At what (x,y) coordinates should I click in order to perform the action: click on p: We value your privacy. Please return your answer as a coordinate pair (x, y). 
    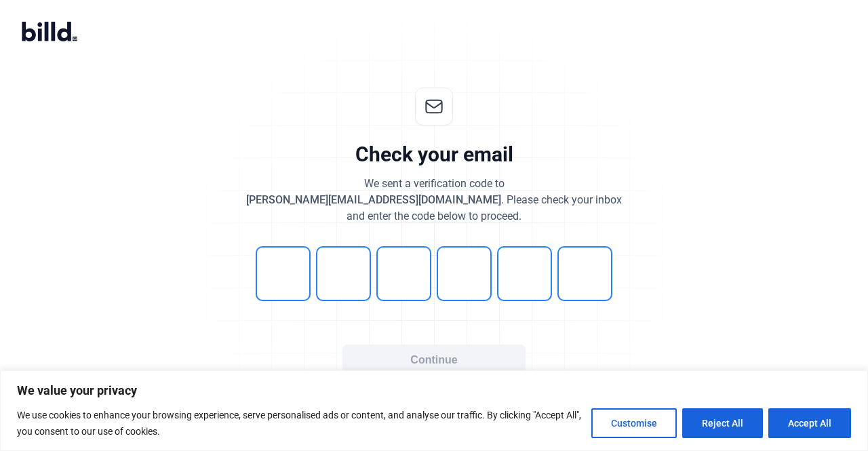
    Looking at the image, I should click on (434, 391).